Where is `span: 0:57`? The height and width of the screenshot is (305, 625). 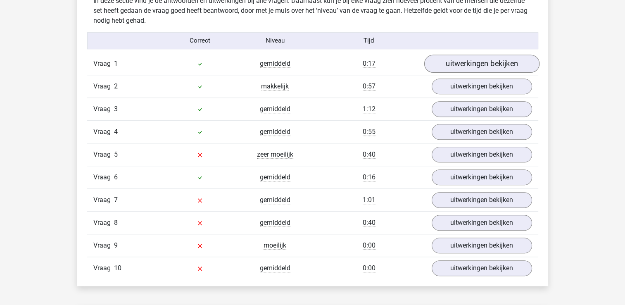
span: 0:57 is located at coordinates (369, 86).